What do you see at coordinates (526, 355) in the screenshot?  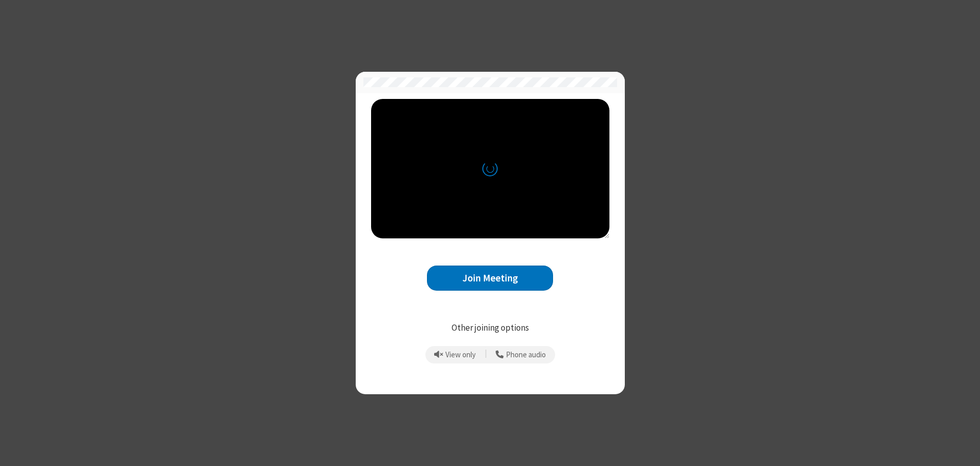 I see `span: Phone audio` at bounding box center [526, 355].